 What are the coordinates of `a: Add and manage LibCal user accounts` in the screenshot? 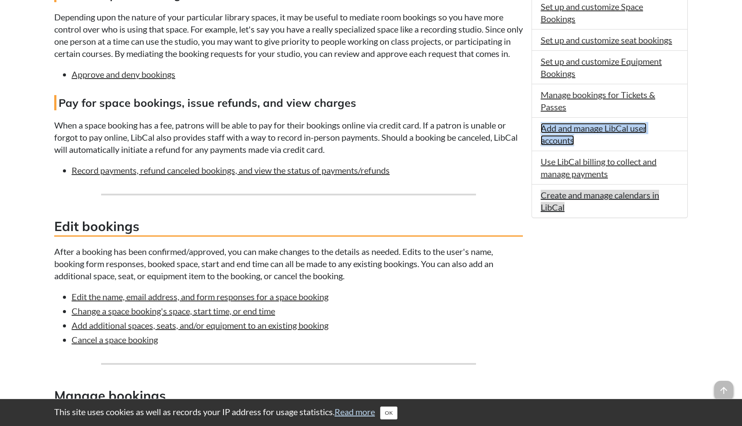 It's located at (594, 134).